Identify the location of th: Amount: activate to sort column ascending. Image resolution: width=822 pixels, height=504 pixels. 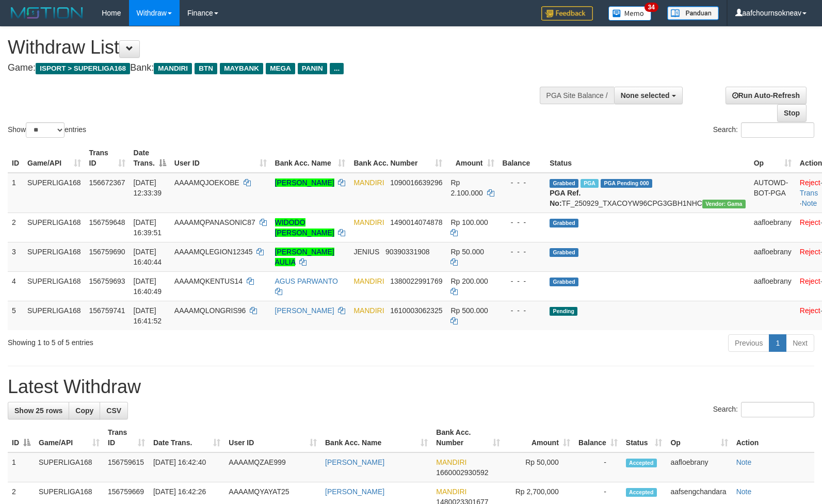
(540, 437).